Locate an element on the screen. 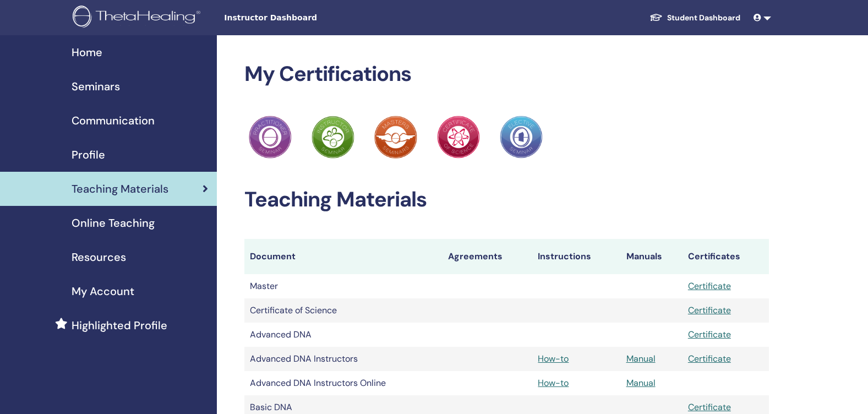 This screenshot has width=868, height=414. span: Profile is located at coordinates (88, 155).